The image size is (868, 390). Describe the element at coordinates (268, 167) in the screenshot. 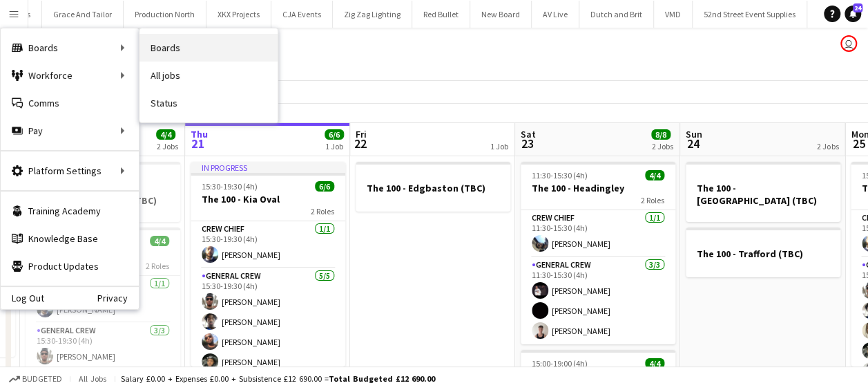

I see `div: In progress` at that location.